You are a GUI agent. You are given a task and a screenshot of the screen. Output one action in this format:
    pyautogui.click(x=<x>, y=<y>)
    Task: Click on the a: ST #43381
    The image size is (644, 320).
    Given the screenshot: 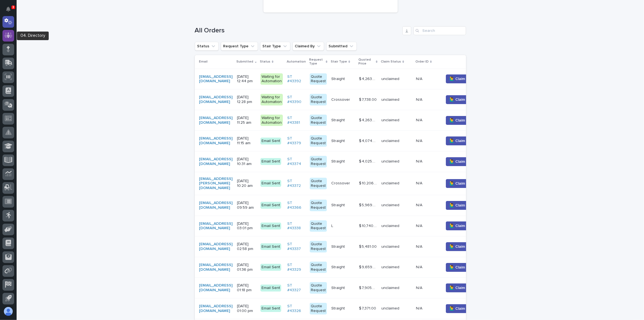 What is the action you would take?
    pyautogui.click(x=296, y=120)
    